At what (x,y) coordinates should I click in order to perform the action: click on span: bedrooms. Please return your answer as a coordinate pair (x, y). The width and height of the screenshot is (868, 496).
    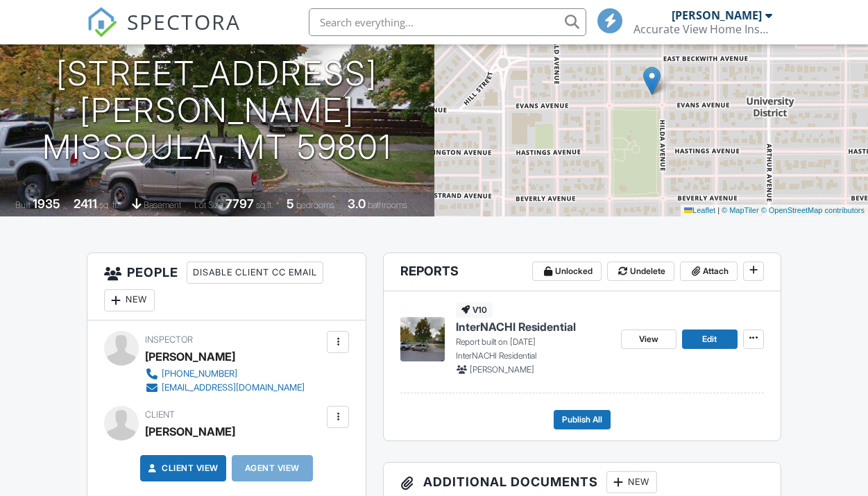
    Looking at the image, I should click on (316, 204).